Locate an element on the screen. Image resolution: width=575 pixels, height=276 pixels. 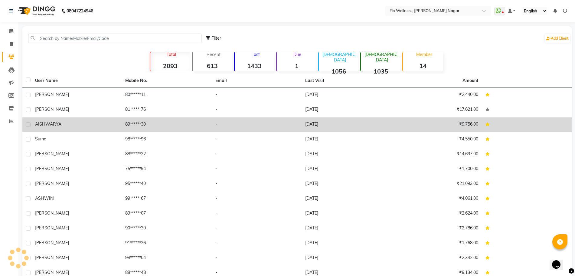
strong: 1056 is located at coordinates (338, 71).